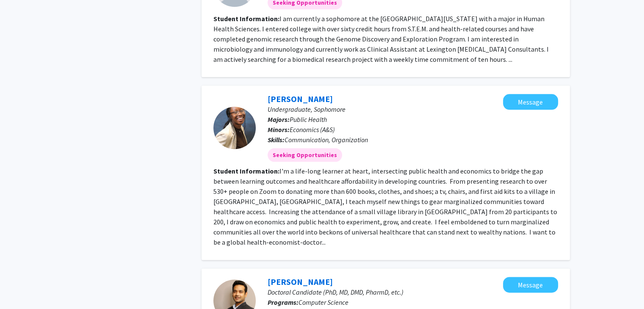  Describe the element at coordinates (305, 155) in the screenshot. I see `mat-chip: Seeking Opportunities` at that location.